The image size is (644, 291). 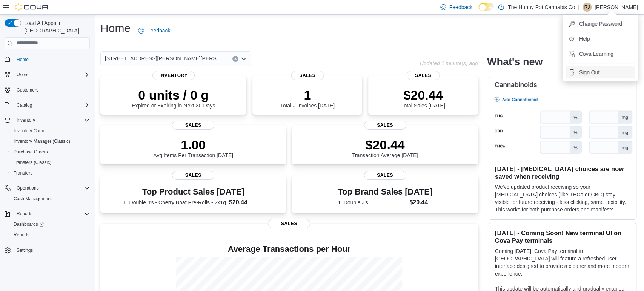 I want to click on span: Help, so click(x=584, y=38).